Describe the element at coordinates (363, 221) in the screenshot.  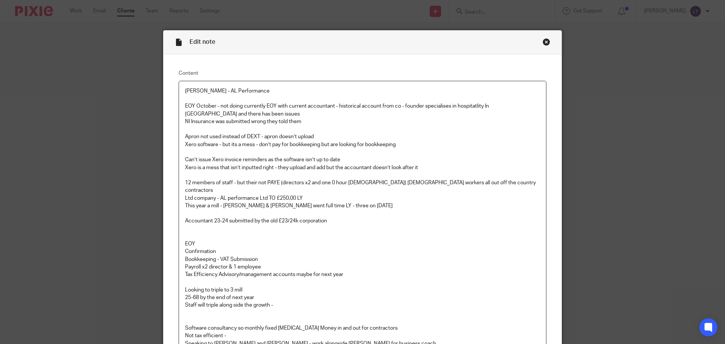
I see `p: Accountant 23-24 submitted by the old £23/24k corporation` at that location.